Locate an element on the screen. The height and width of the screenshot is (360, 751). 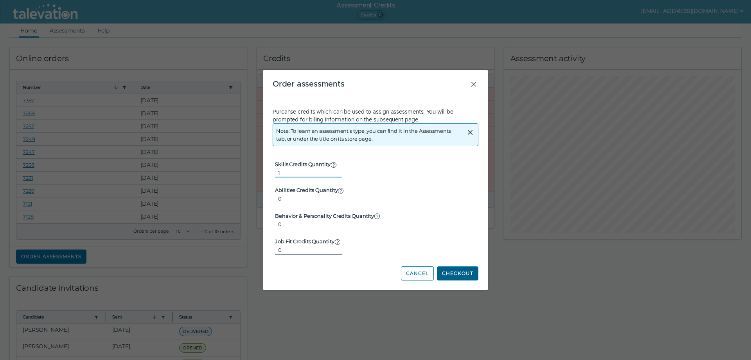
p: Purcahse credits which can be used to assign assessments. You will be prompted for billing inform... is located at coordinates (376, 115).